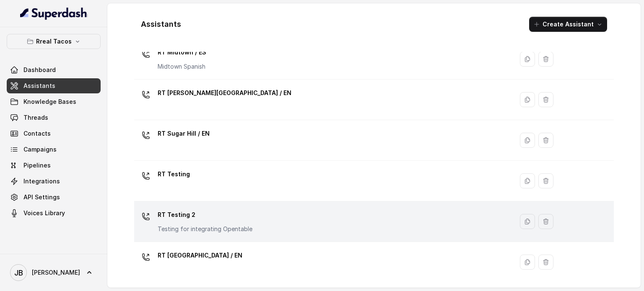 This screenshot has width=644, height=291. What do you see at coordinates (161, 24) in the screenshot?
I see `h1: Assistants` at bounding box center [161, 24].